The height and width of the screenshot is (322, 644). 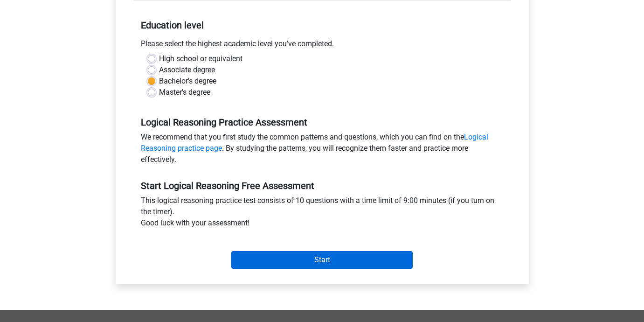 What do you see at coordinates (322, 25) in the screenshot?
I see `h5: Education level` at bounding box center [322, 25].